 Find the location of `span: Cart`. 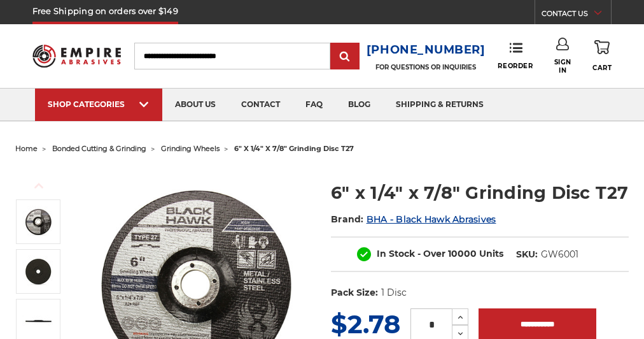

span: Cart is located at coordinates (602, 67).